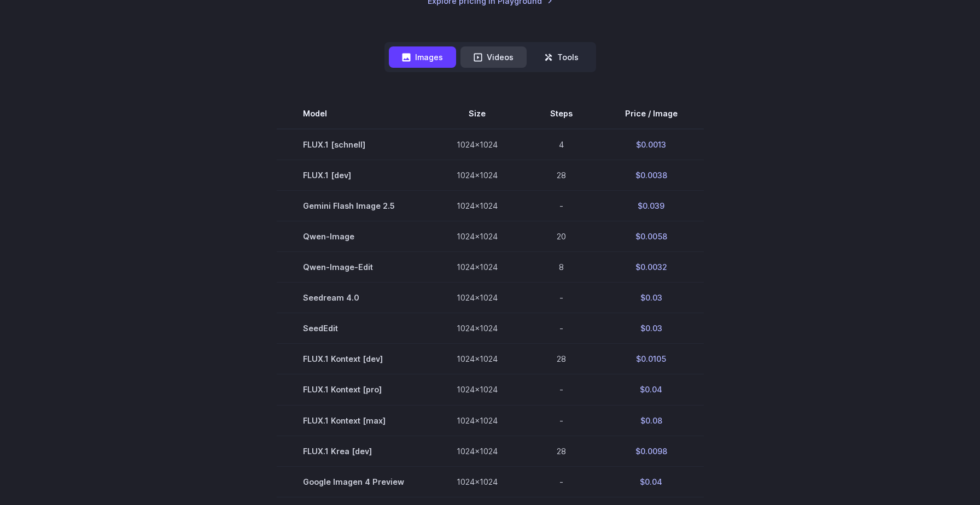 Image resolution: width=980 pixels, height=505 pixels. What do you see at coordinates (494, 57) in the screenshot?
I see `button: Videos` at bounding box center [494, 57].